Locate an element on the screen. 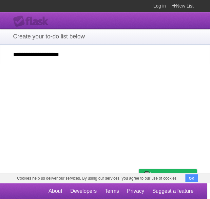 The width and height of the screenshot is (210, 199). h1: Create your to-do list below is located at coordinates (105, 36).